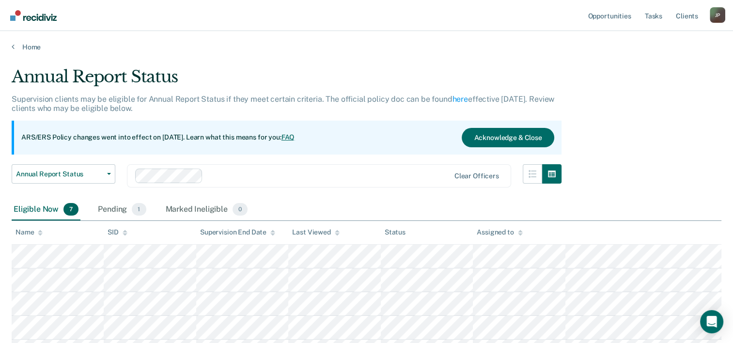  Describe the element at coordinates (46, 210) in the screenshot. I see `div: Eligible Now7` at that location.